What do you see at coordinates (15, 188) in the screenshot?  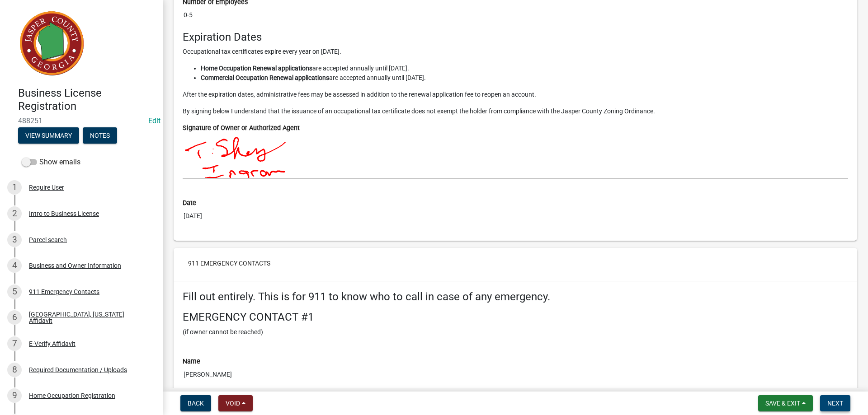 I see `div: 1` at bounding box center [15, 188].